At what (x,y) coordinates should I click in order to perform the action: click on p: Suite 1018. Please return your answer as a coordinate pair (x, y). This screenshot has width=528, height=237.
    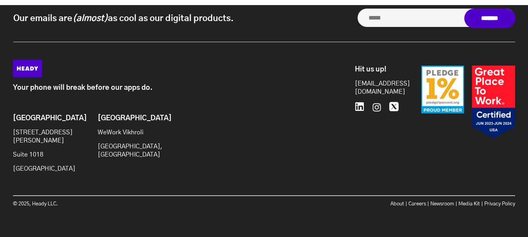
    Looking at the image, I should click on (45, 155).